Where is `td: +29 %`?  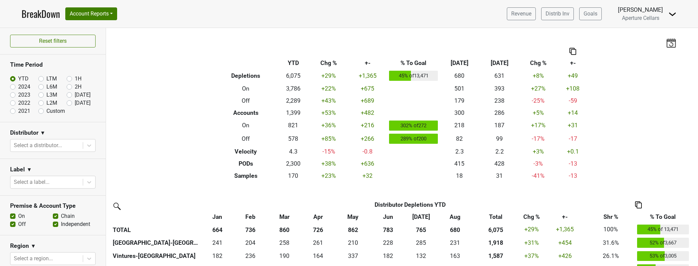 td: +29 % is located at coordinates (328, 76).